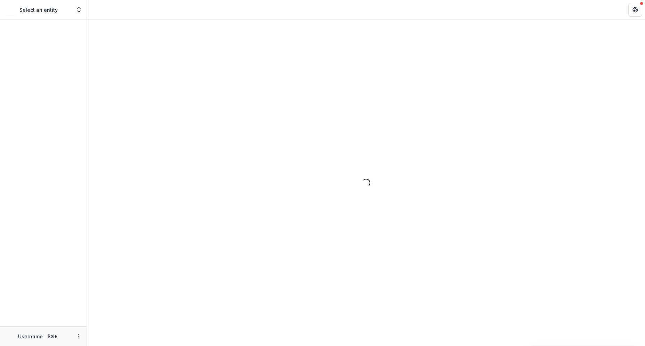 The image size is (645, 346). What do you see at coordinates (78, 336) in the screenshot?
I see `button: More` at bounding box center [78, 336].